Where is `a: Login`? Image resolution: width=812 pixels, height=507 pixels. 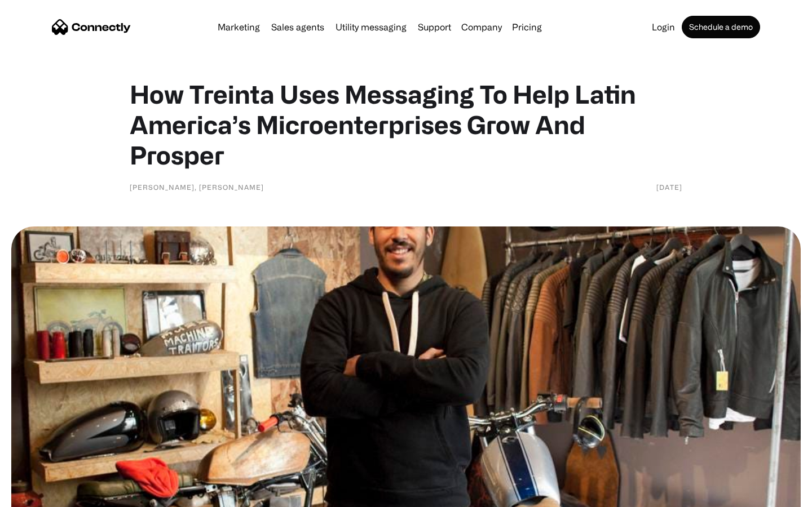
a: Login is located at coordinates (664, 27).